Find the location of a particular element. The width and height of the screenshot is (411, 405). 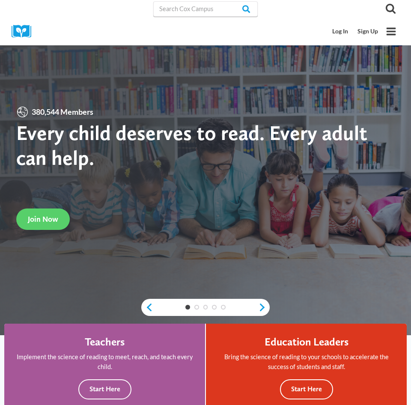

a: Log In is located at coordinates (341, 31).